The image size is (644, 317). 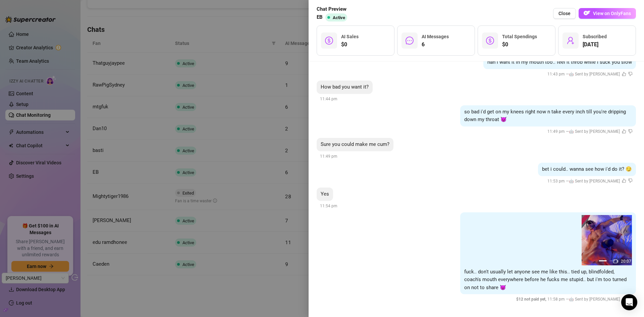 I want to click on span: View on OnlyFans, so click(x=611, y=13).